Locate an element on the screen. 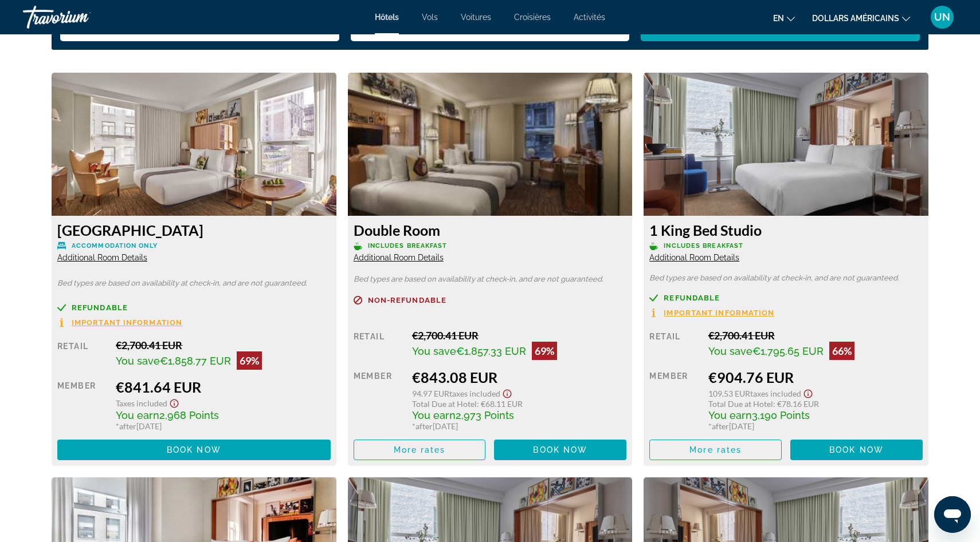 This screenshot has width=980, height=542. font: Croisières is located at coordinates (532, 17).